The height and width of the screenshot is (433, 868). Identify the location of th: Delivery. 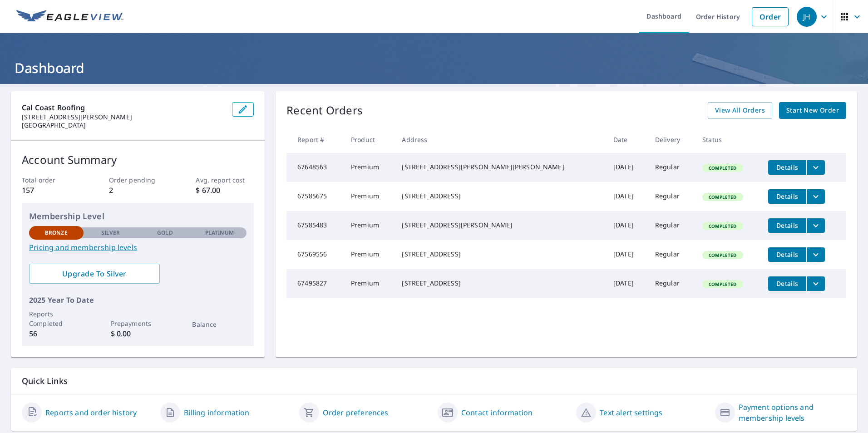
(672, 140).